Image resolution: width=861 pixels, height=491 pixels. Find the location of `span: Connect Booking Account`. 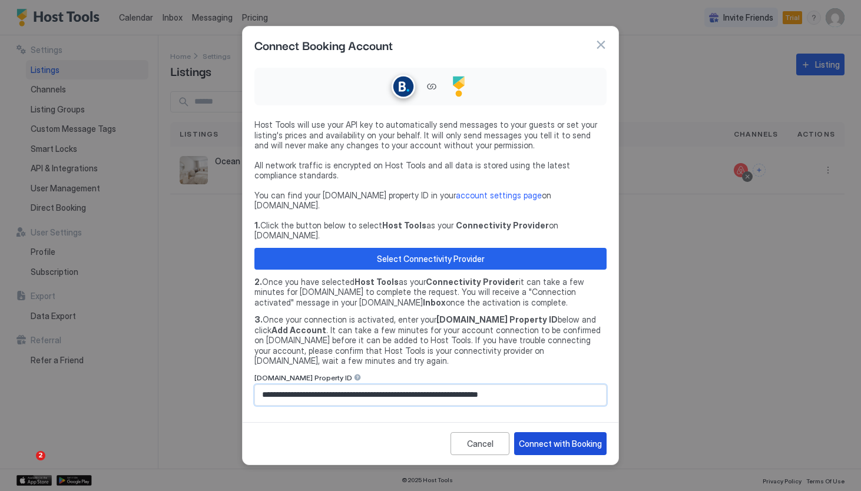

span: Connect Booking Account is located at coordinates (323, 45).